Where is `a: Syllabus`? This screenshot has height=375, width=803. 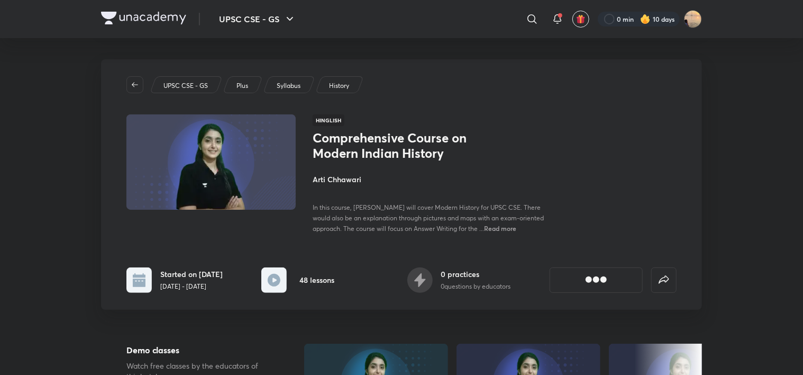
a: Syllabus is located at coordinates (289, 86).